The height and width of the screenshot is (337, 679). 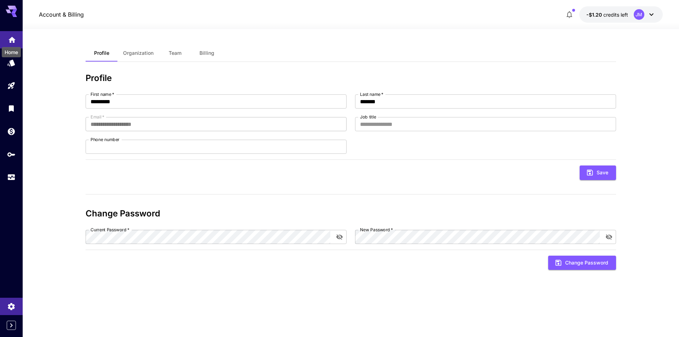 What do you see at coordinates (11, 306) in the screenshot?
I see `div: Settings` at bounding box center [11, 306].